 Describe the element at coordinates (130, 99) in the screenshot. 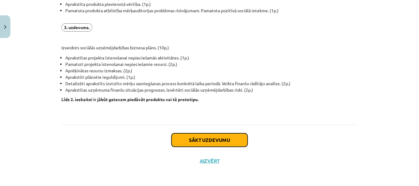

I see `strong: Līdz 2. ieskaitei ir jābūt gatavam piedāvāt produktu vai tā prototipu.` at that location.